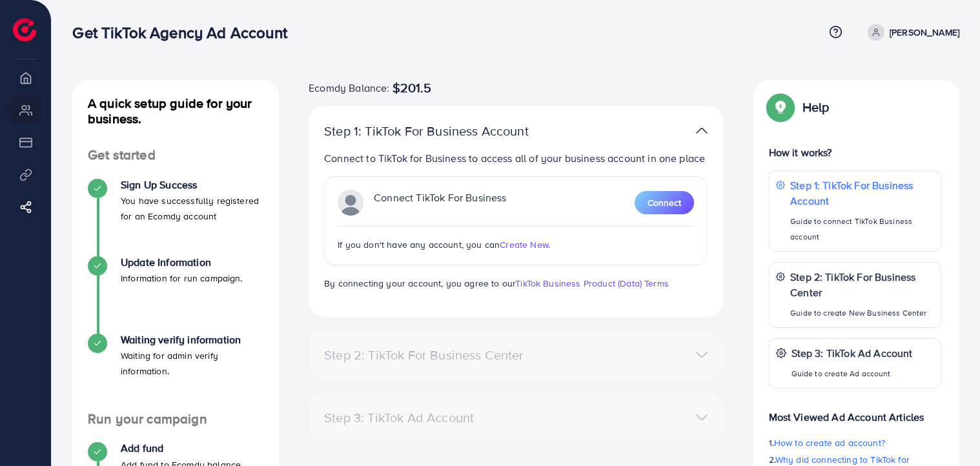  I want to click on p: Guide to create New Business Center, so click(861, 313).